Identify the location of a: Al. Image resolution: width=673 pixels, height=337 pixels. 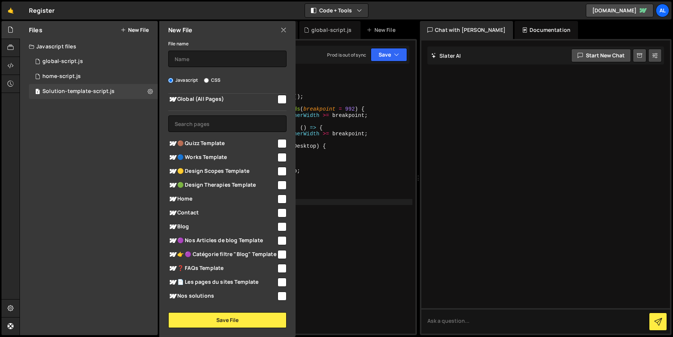
(662, 11).